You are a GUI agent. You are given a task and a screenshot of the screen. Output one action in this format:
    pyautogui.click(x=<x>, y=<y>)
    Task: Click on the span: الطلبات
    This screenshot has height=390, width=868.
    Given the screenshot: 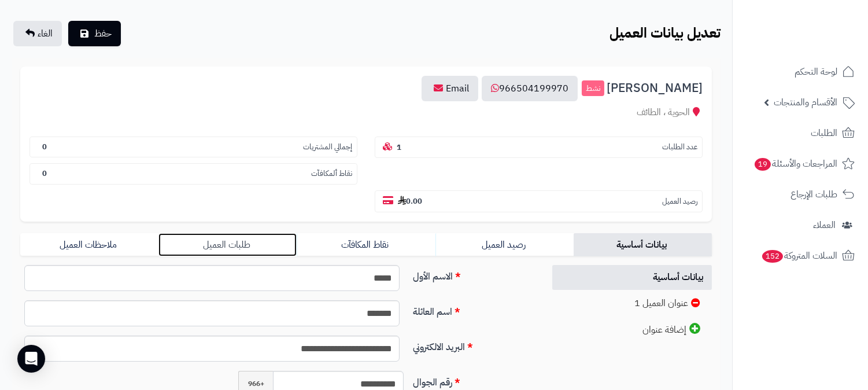 What is the action you would take?
    pyautogui.click(x=824, y=133)
    